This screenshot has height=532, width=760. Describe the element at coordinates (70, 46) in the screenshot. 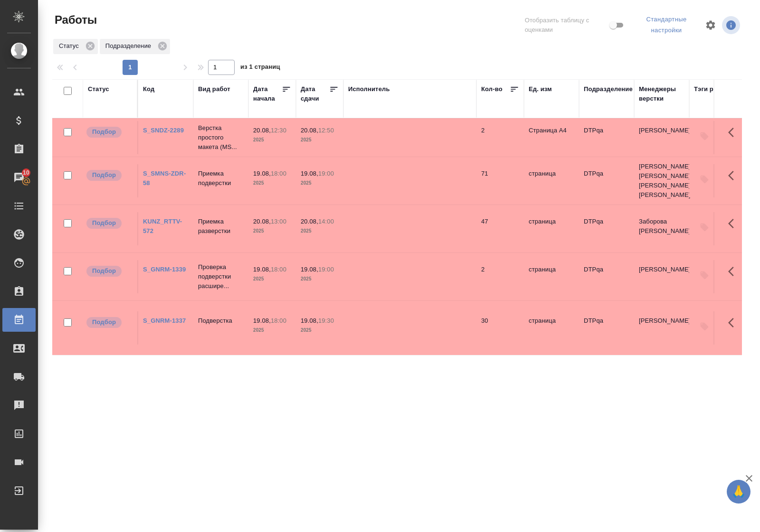

I see `p: Статус` at that location.